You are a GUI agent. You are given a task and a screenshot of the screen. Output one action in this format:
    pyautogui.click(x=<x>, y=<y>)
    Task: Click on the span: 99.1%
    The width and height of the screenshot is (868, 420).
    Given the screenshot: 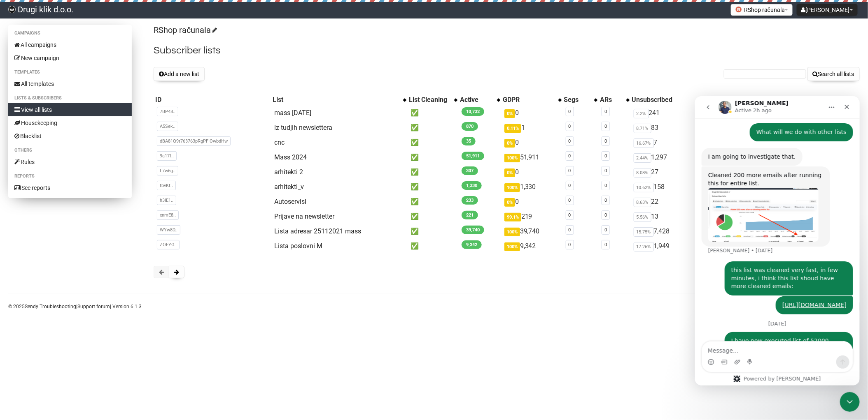 What is the action you would take?
    pyautogui.click(x=512, y=217)
    